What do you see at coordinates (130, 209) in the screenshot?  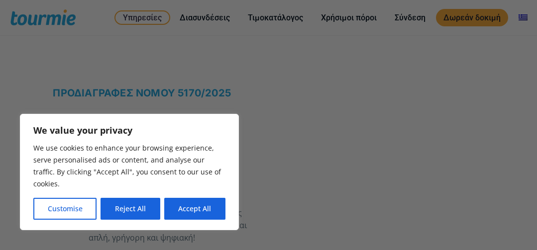 I see `button: Reject All` at bounding box center [130, 209].